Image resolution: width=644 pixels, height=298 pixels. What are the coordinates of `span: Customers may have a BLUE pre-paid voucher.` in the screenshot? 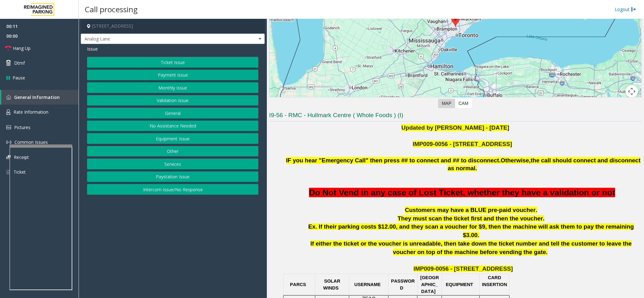 It's located at (471, 210).